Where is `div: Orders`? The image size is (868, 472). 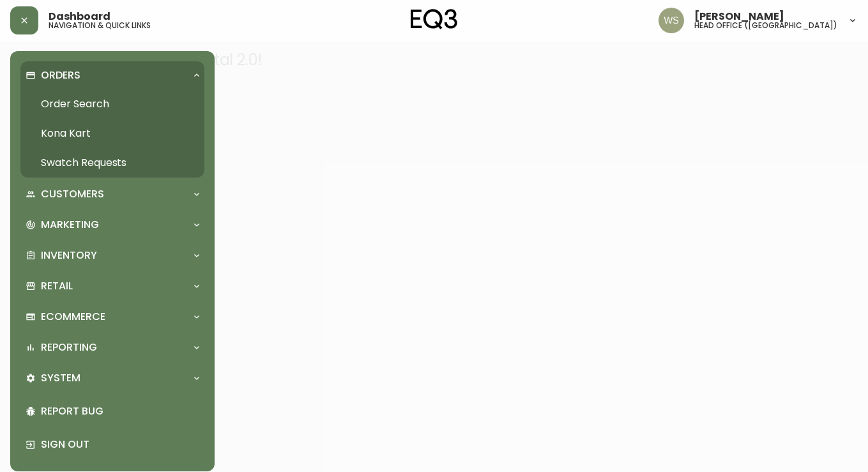 div: Orders is located at coordinates (113, 75).